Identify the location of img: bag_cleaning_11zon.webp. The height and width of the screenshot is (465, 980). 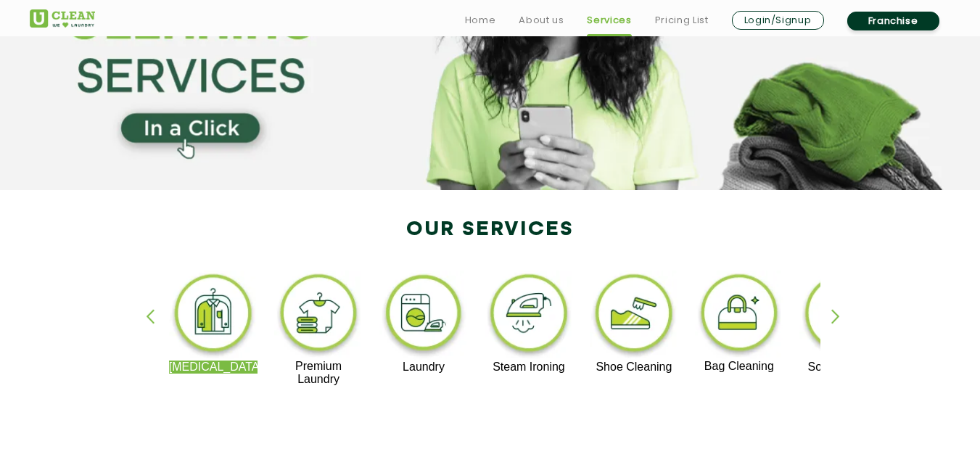
(739, 315).